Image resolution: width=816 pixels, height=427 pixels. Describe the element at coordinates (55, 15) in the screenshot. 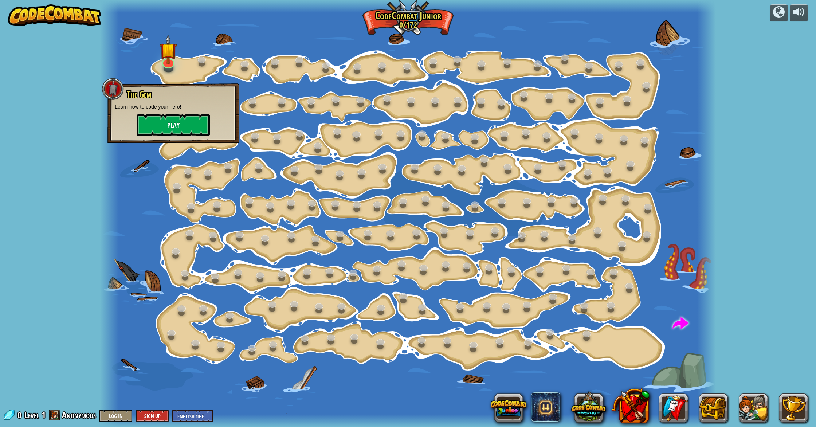

I see `img: CodeCombat - Learn how to code by playing a game` at that location.